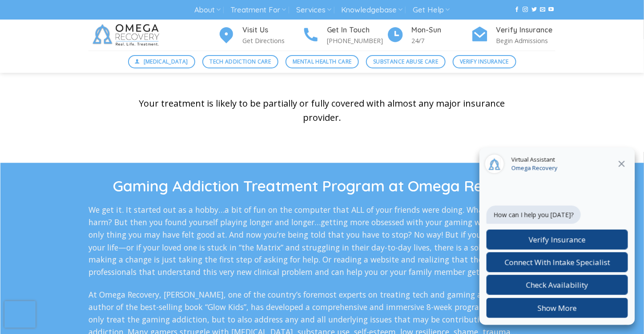 This screenshot has width=644, height=334. What do you see at coordinates (240, 61) in the screenshot?
I see `span: Tech Addiction Care` at bounding box center [240, 61].